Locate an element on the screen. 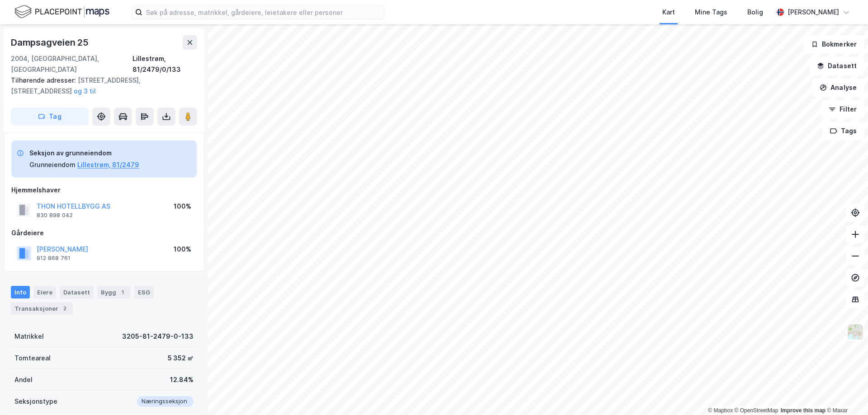  div: 830 898 042 is located at coordinates (55, 215).